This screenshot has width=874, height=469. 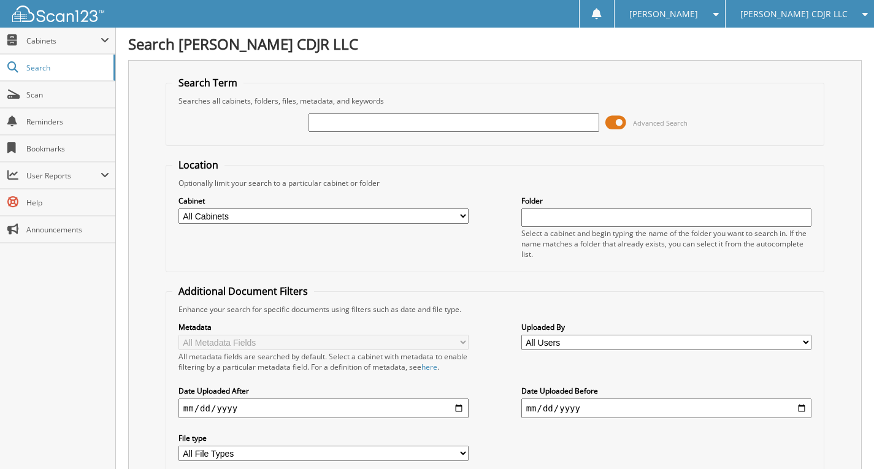 What do you see at coordinates (667, 244) in the screenshot?
I see `div: Select a cabinet and begin typing the name of the folder you want to search in. If the name match...` at bounding box center [667, 244].